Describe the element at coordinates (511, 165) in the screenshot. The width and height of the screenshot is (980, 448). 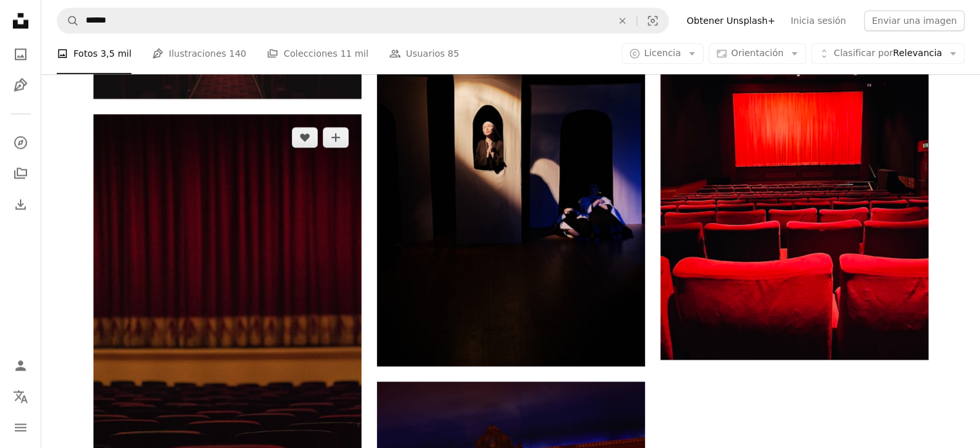
I see `a: una habitación oscura con la sombra de una persona en una ventana` at that location.